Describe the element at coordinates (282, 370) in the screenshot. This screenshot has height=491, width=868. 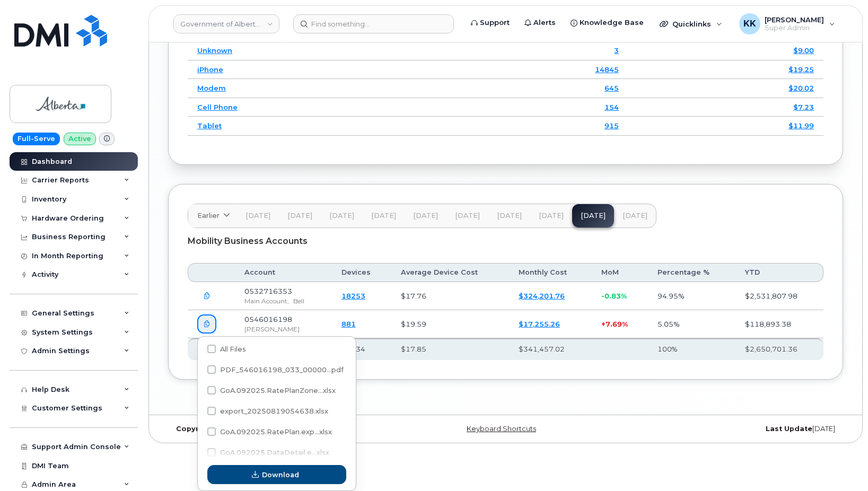
I see `span: PDF_546016198_033_00000...pdf` at that location.